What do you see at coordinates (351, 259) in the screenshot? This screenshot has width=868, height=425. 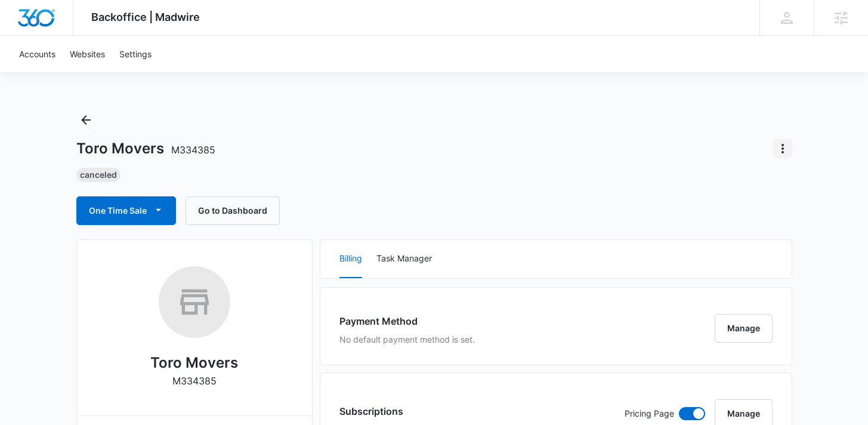 I see `button: Billing` at bounding box center [351, 259].